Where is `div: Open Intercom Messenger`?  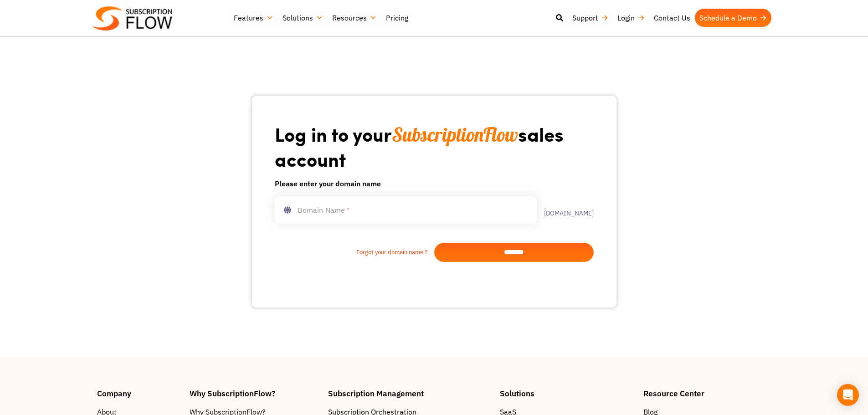 div: Open Intercom Messenger is located at coordinates (848, 395).